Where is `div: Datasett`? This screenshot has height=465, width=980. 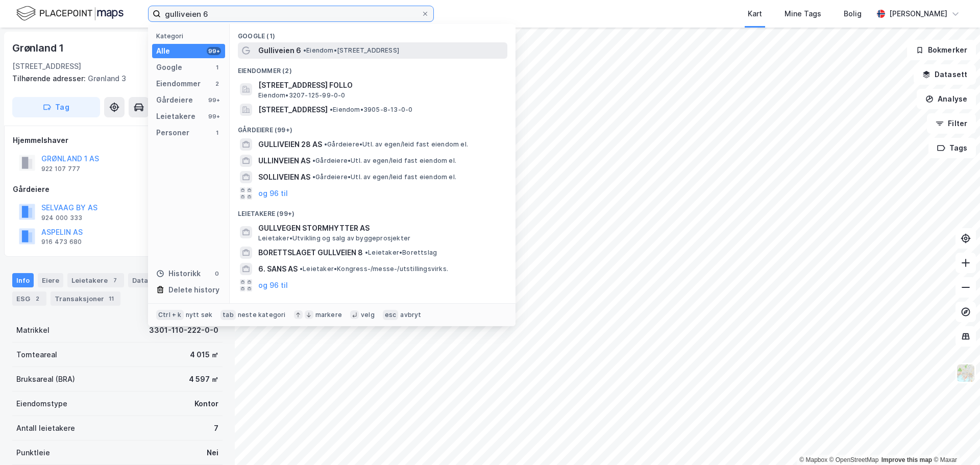
div: Datasett is located at coordinates (153, 280).